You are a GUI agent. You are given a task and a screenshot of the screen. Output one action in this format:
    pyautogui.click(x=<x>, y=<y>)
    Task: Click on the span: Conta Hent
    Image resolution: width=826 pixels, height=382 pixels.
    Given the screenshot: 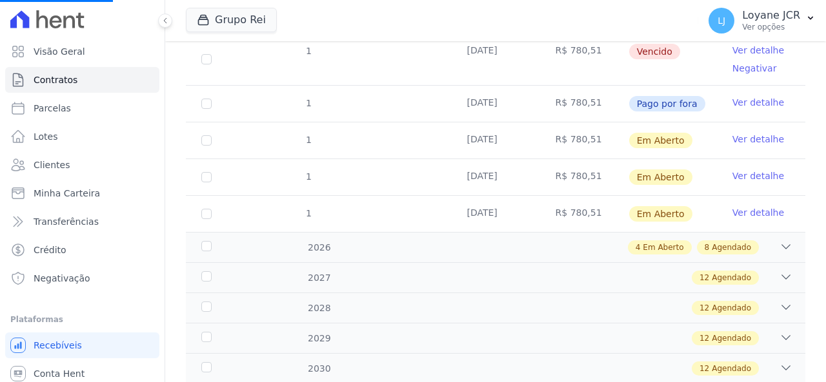 What is the action you would take?
    pyautogui.click(x=59, y=374)
    